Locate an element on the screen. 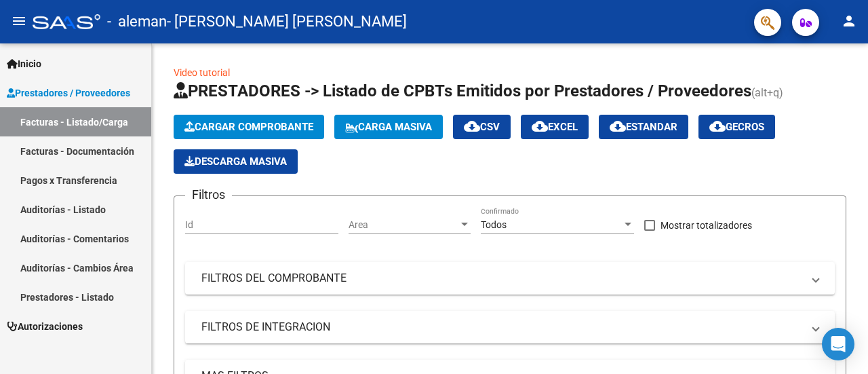  button: Cargar Comprobante is located at coordinates (249, 127).